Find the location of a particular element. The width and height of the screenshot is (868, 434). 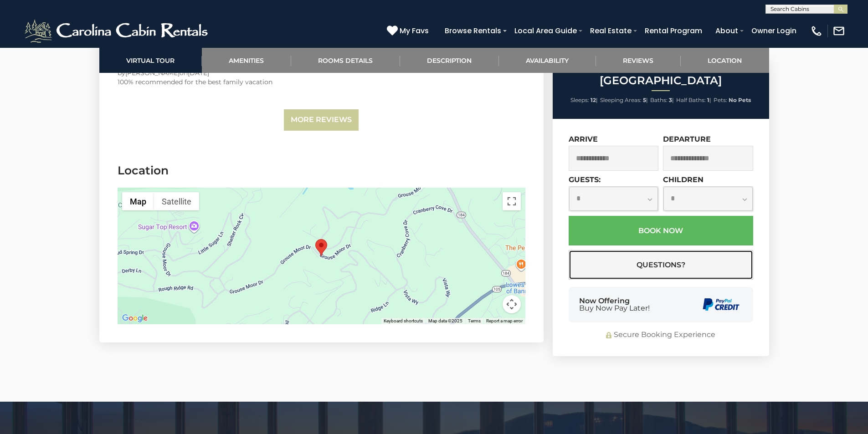

a: More Reviews is located at coordinates (321, 120).